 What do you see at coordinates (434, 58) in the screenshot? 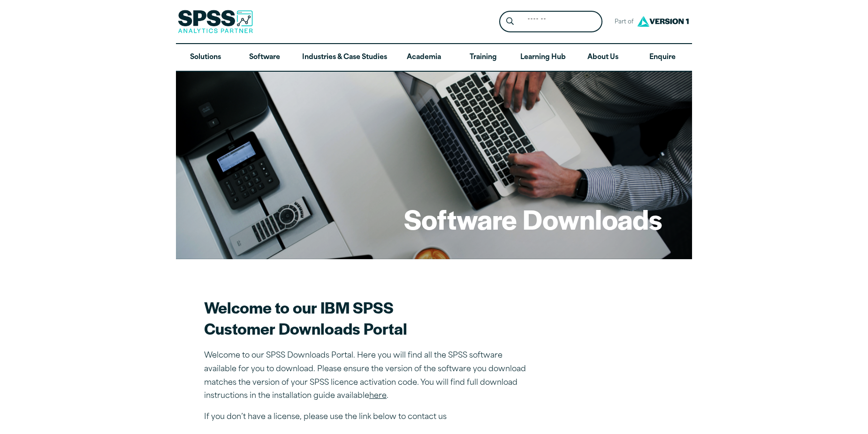
I see `nav: Desktop version of site main menu` at bounding box center [434, 58].